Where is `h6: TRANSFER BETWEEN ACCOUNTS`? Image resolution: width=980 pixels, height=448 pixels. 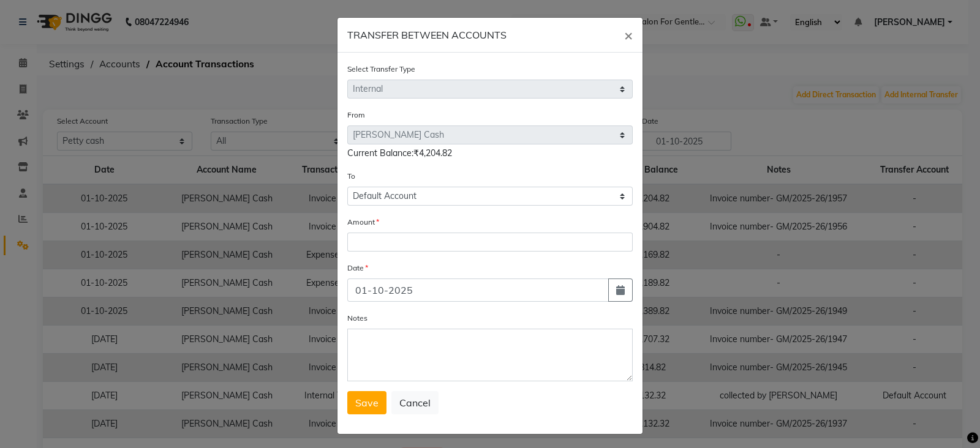 h6: TRANSFER BETWEEN ACCOUNTS is located at coordinates (426, 35).